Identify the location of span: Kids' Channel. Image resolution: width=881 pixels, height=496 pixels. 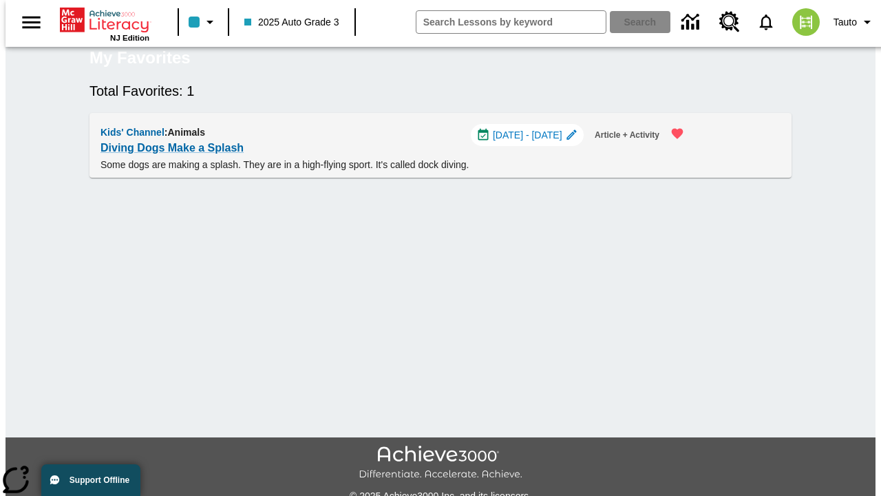
(132, 132).